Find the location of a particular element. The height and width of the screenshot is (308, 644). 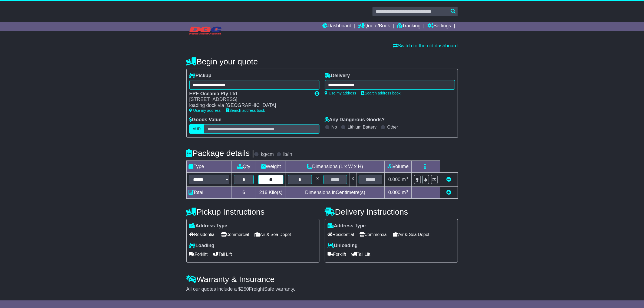

td: 6 is located at coordinates (243, 193).